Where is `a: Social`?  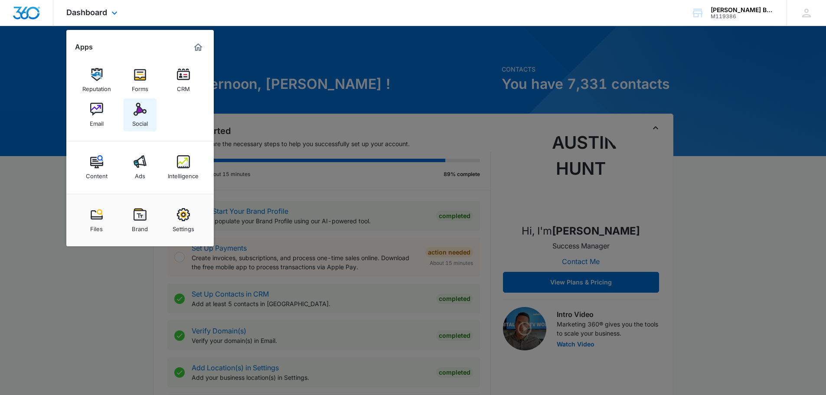
a: Social is located at coordinates (140, 115).